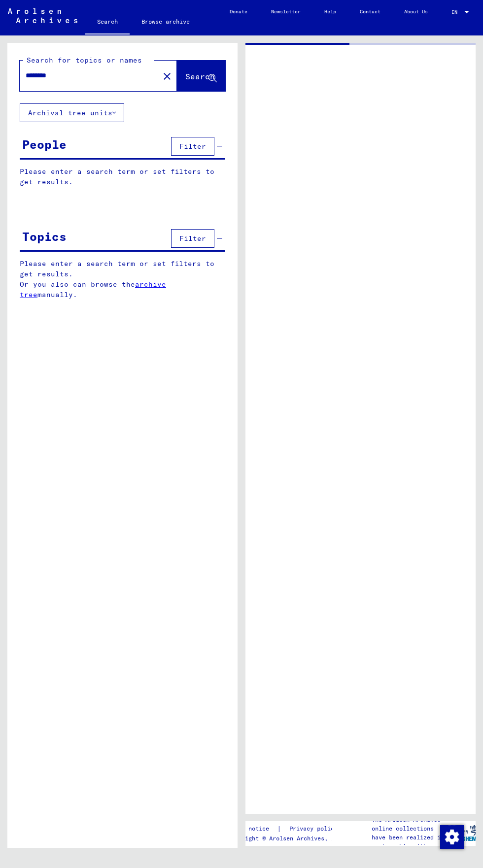 The height and width of the screenshot is (868, 483). Describe the element at coordinates (42, 16) in the screenshot. I see `img: Arolsen_neg.svg` at that location.